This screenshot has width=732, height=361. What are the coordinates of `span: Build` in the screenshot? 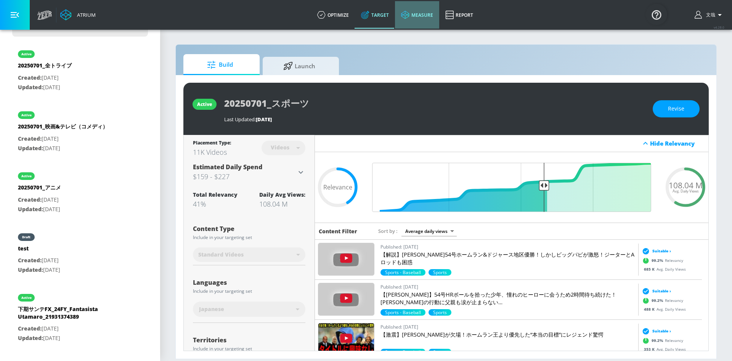 It's located at (220, 65).